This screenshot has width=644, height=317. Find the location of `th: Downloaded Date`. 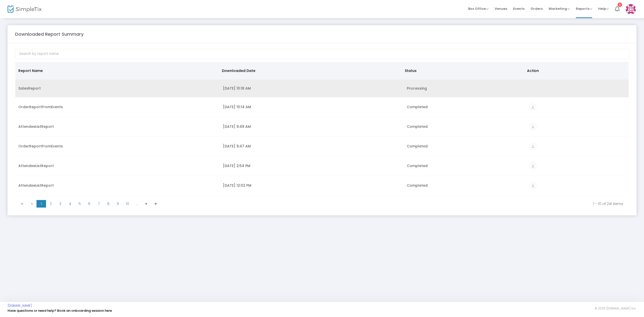

th: Downloaded Date is located at coordinates (310, 71).